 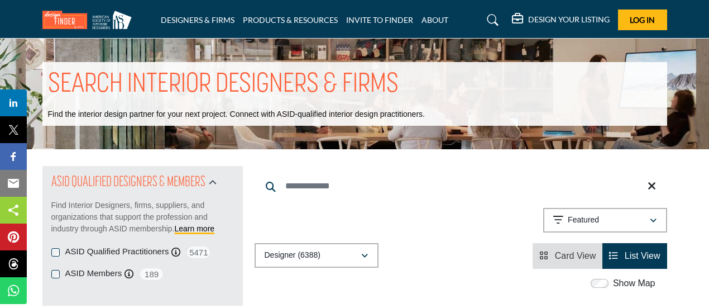 What do you see at coordinates (642, 20) in the screenshot?
I see `button: Log In` at bounding box center [642, 20].